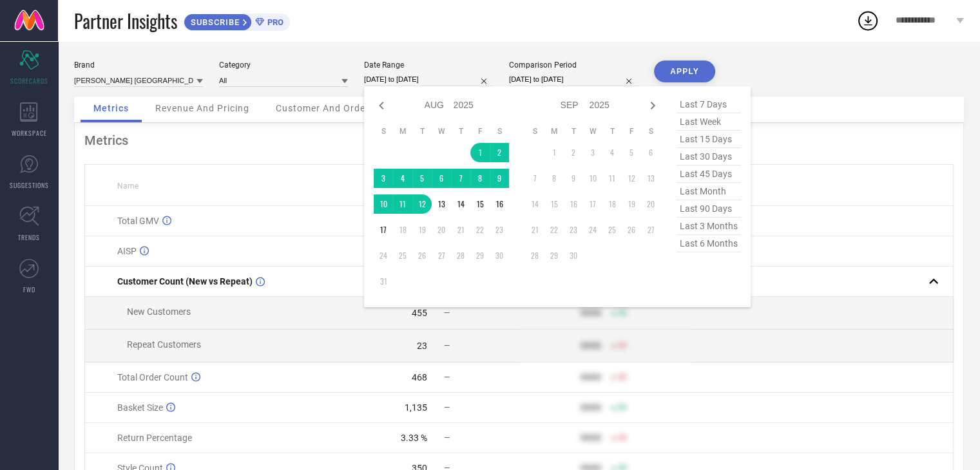  I want to click on td: Sun Sep 21 2025, so click(535, 230).